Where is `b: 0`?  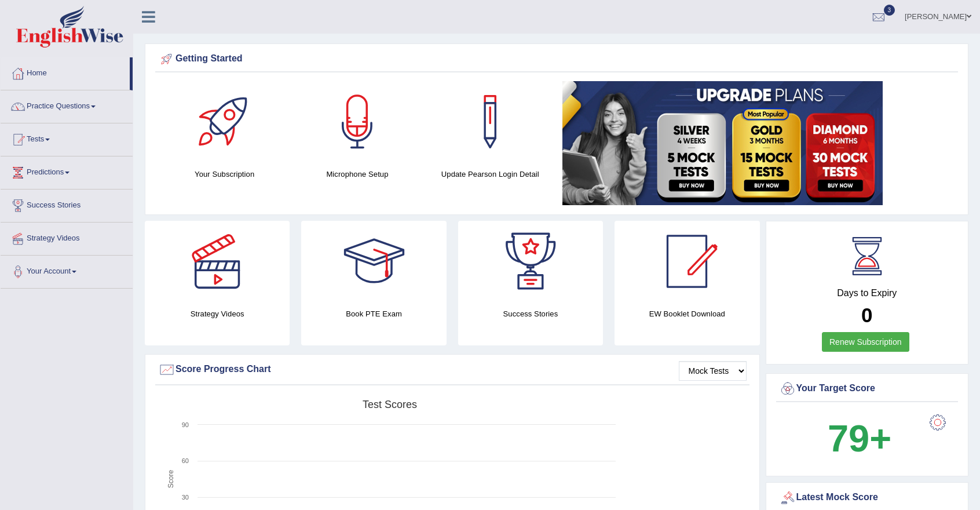
b: 0 is located at coordinates (866, 315).